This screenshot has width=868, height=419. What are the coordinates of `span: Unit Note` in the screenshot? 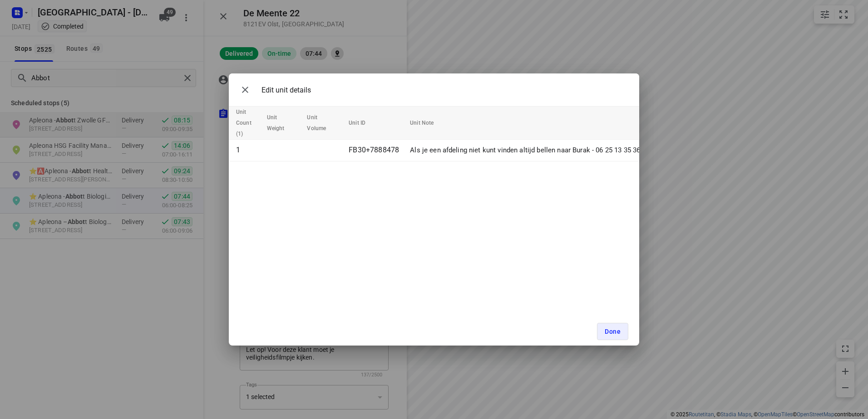 It's located at (427, 123).